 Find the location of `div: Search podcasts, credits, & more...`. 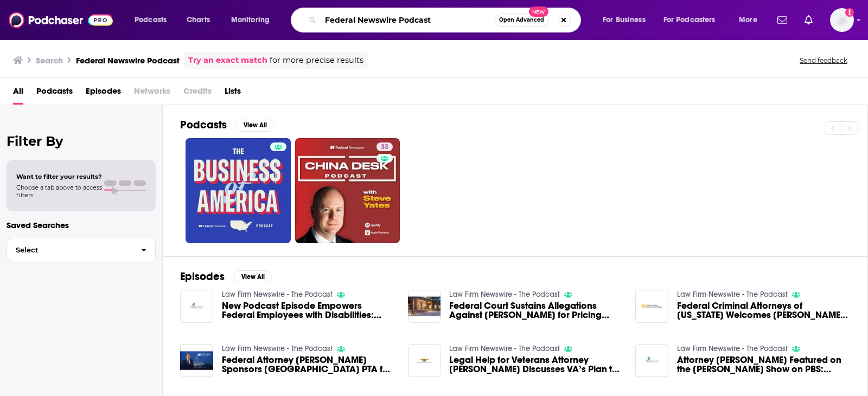

div: Search podcasts, credits, & more... is located at coordinates (446, 20).